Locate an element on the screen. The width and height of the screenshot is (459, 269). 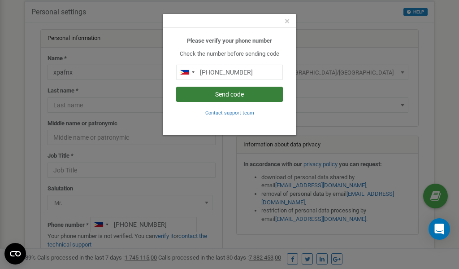
button: Send code is located at coordinates (230, 94).